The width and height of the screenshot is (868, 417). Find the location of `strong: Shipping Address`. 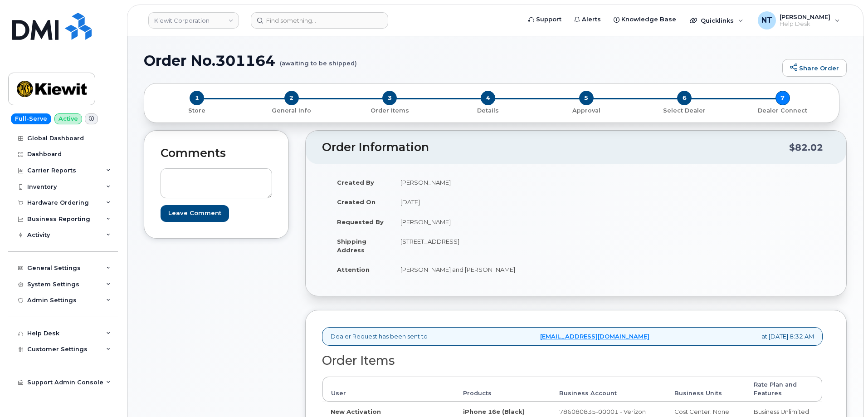

strong: Shipping Address is located at coordinates (352, 245).